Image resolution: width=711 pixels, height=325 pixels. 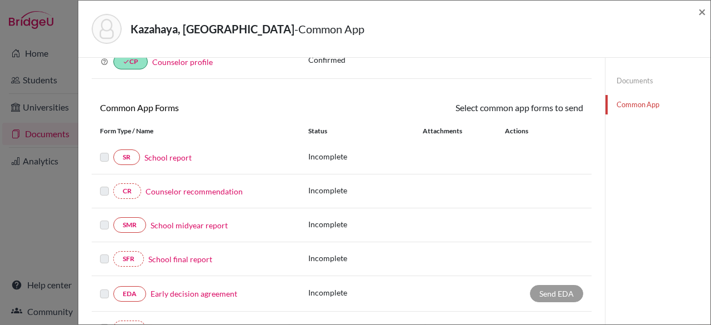 I want to click on a: SMR, so click(x=129, y=225).